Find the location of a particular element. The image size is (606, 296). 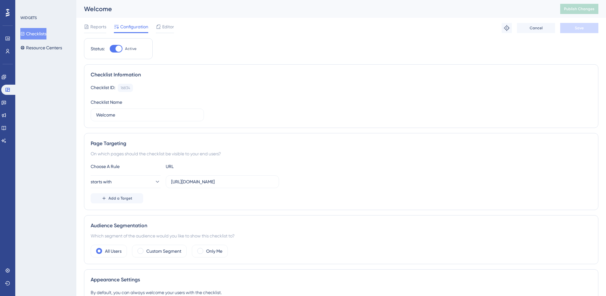

div: 16834 is located at coordinates (125, 88).